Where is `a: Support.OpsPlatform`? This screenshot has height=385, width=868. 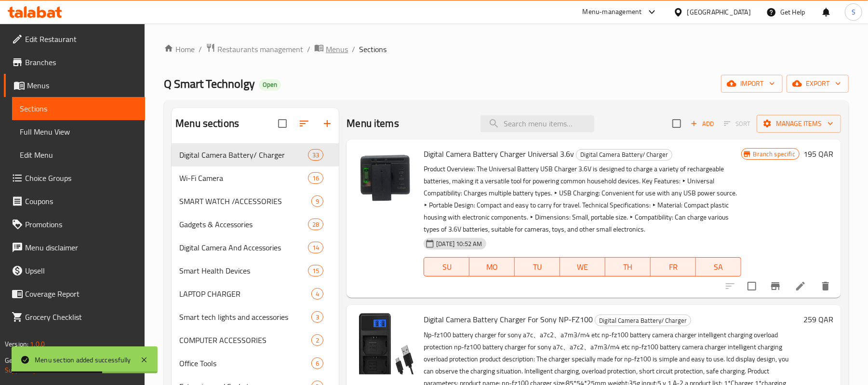
a: Support.OpsPlatform is located at coordinates (36, 370).